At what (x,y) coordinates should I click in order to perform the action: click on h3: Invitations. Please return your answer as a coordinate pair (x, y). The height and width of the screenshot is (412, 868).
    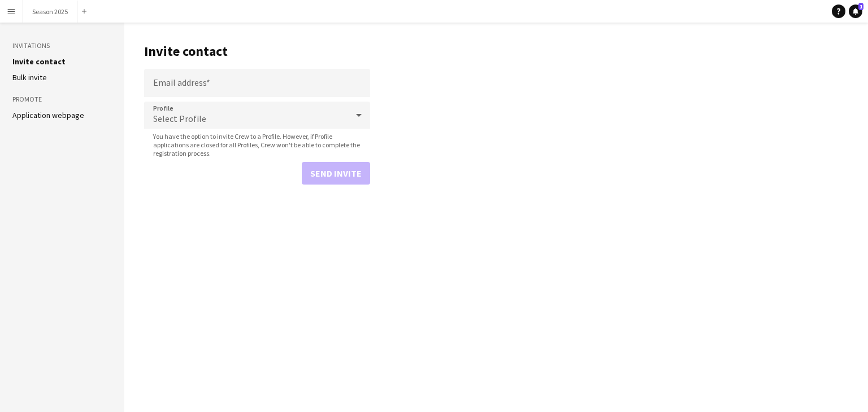
    Looking at the image, I should click on (62, 46).